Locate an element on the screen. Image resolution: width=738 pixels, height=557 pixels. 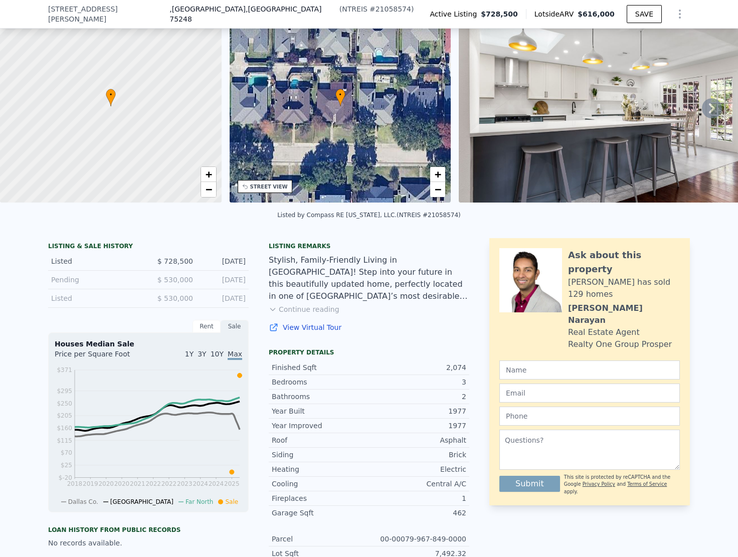
div: Sale is located at coordinates (235, 327).